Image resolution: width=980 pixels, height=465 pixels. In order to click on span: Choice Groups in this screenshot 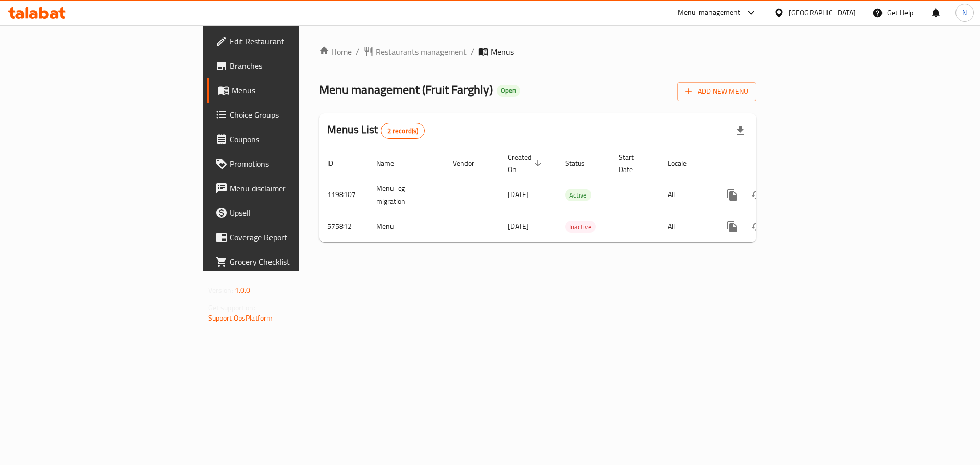, I will do `click(294, 115)`.